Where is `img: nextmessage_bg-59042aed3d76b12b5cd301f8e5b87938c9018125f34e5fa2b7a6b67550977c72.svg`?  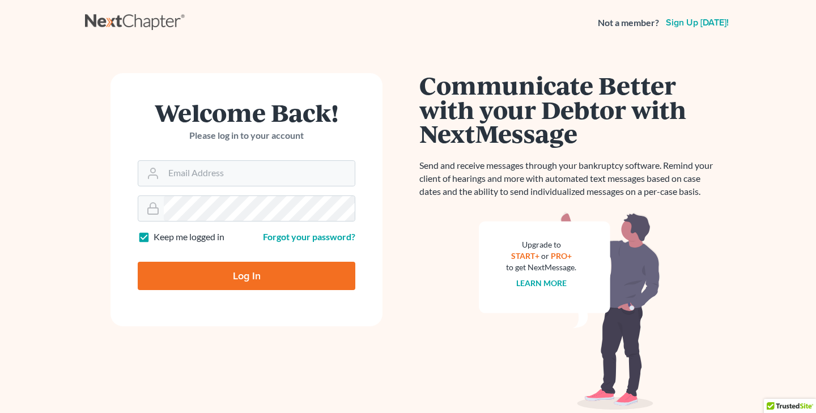 img: nextmessage_bg-59042aed3d76b12b5cd301f8e5b87938c9018125f34e5fa2b7a6b67550977c72.svg is located at coordinates (569, 311).